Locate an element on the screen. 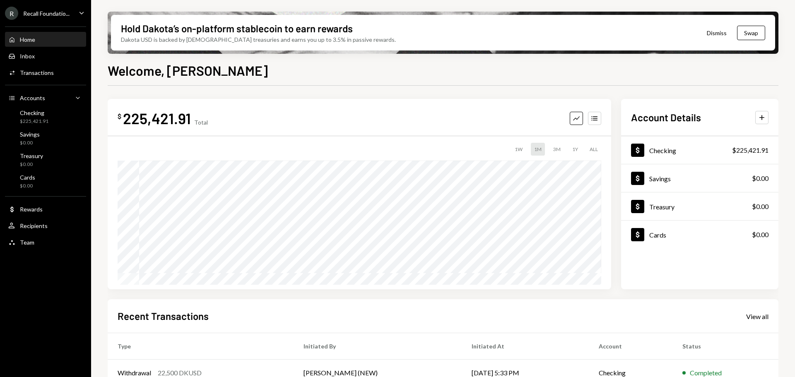 Image resolution: width=795 pixels, height=377 pixels. div: R is located at coordinates (12, 13).